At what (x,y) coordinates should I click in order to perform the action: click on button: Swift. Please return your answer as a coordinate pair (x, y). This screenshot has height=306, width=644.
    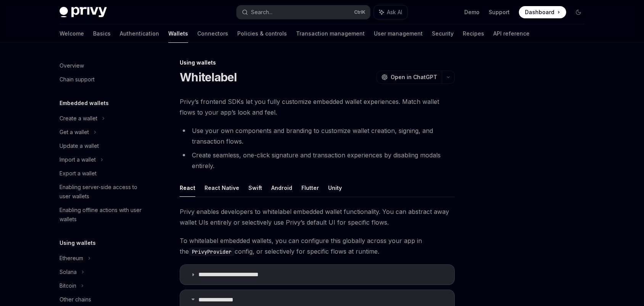
    Looking at the image, I should click on (255, 187).